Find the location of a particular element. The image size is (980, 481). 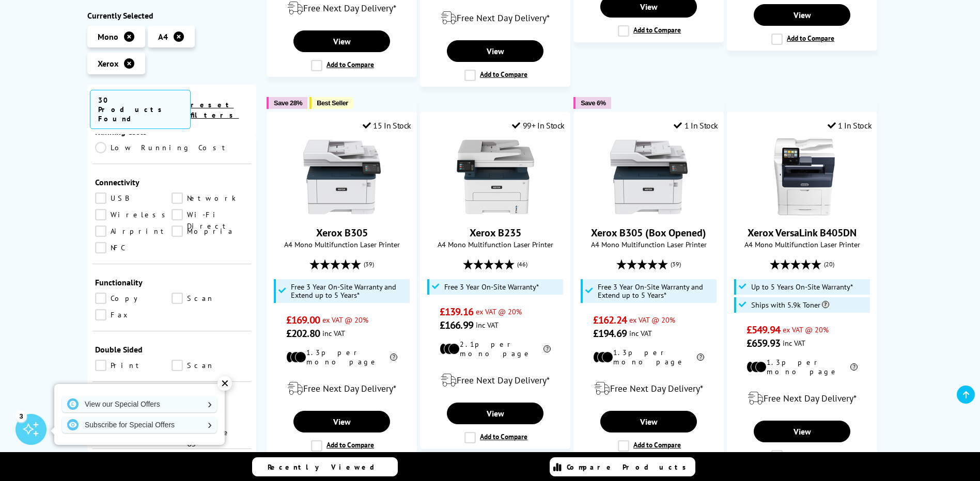

a: reset filters is located at coordinates (214, 110).